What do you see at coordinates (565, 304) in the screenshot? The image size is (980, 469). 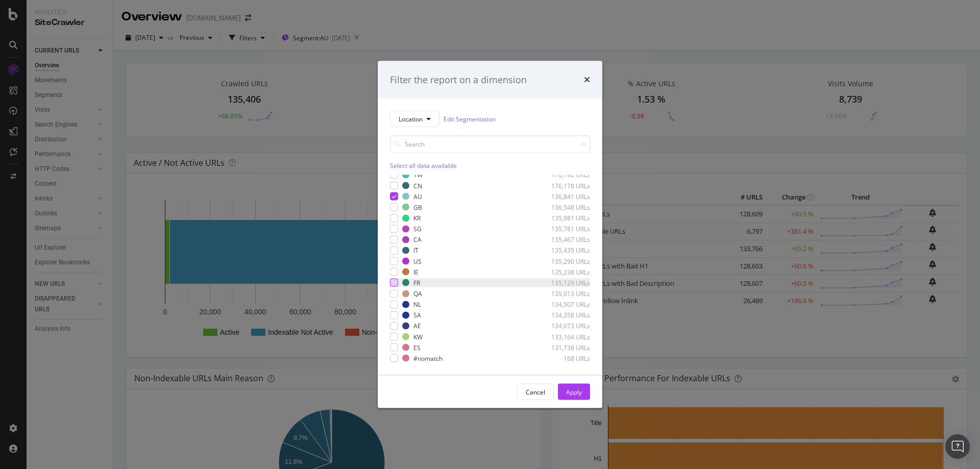 I see `div: 134,507 URLs` at bounding box center [565, 304].